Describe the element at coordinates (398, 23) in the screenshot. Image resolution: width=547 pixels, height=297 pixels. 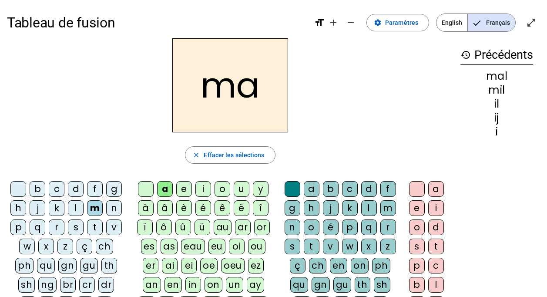
I see `button: Paramètres` at that location.